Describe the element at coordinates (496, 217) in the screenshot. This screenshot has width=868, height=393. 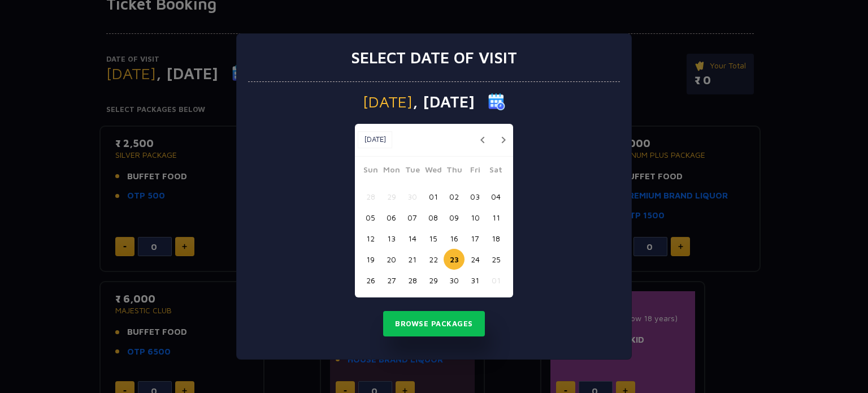
I see `button: 11` at that location.